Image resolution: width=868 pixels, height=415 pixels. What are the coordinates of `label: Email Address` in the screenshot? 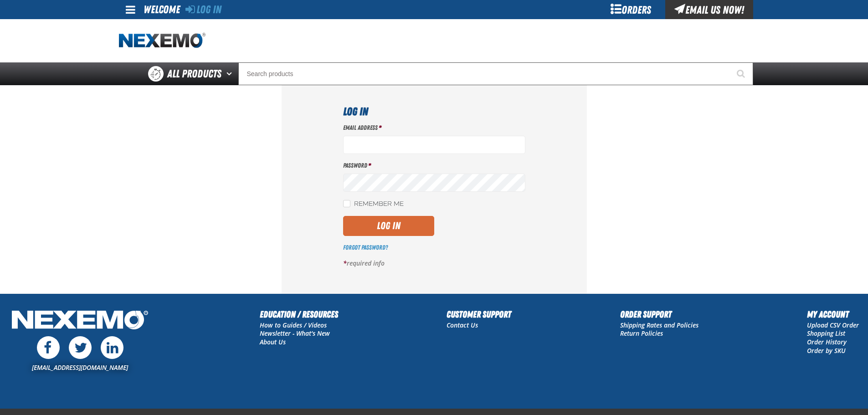 It's located at (434, 127).